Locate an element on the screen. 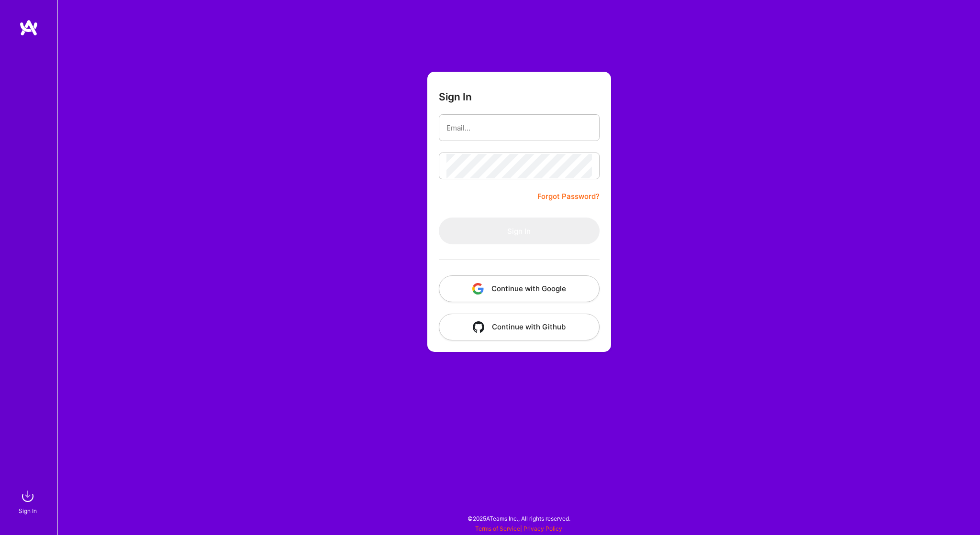  a: Terms of Service is located at coordinates (497, 528).